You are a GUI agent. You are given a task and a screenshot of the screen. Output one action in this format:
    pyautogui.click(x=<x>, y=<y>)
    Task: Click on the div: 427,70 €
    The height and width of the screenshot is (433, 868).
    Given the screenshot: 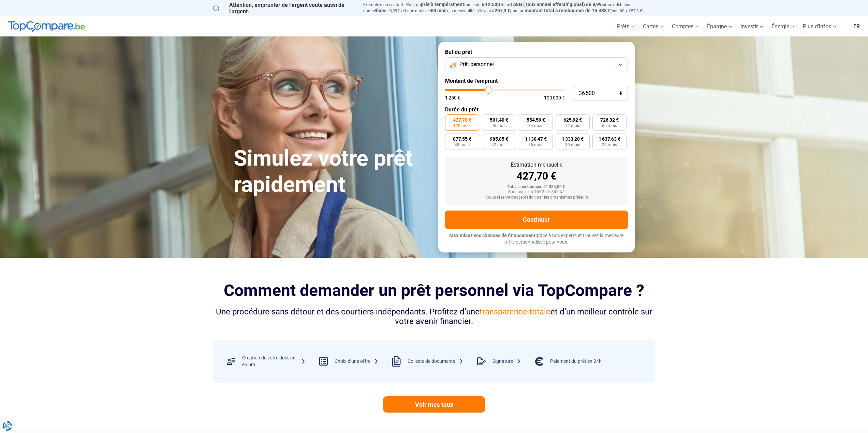 What is the action you would take?
    pyautogui.click(x=537, y=176)
    